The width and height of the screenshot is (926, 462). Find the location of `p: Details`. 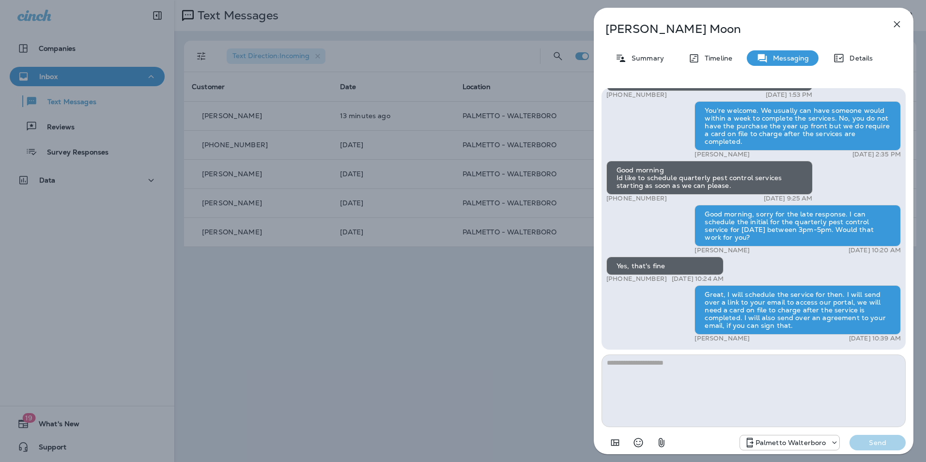

p: Details is located at coordinates (859, 58).